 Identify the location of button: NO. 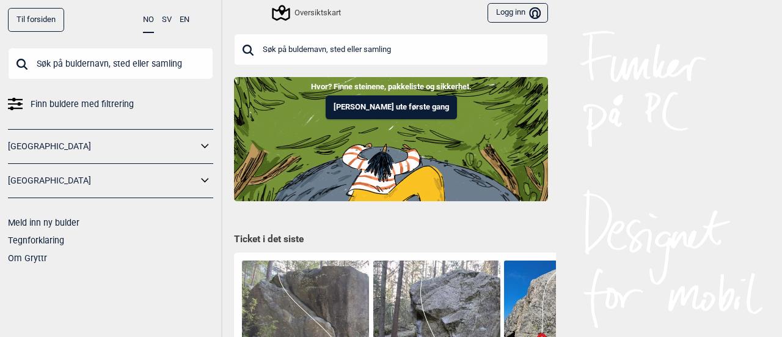
(148, 20).